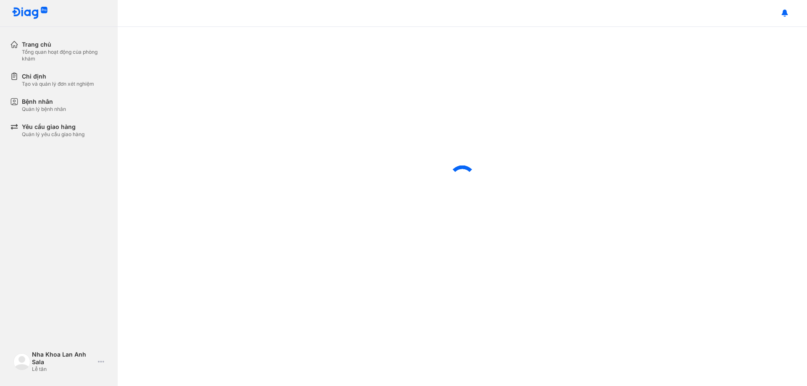 The width and height of the screenshot is (807, 386). What do you see at coordinates (65, 55) in the screenshot?
I see `div: Tổng quan hoạt động của phòng khám` at bounding box center [65, 55].